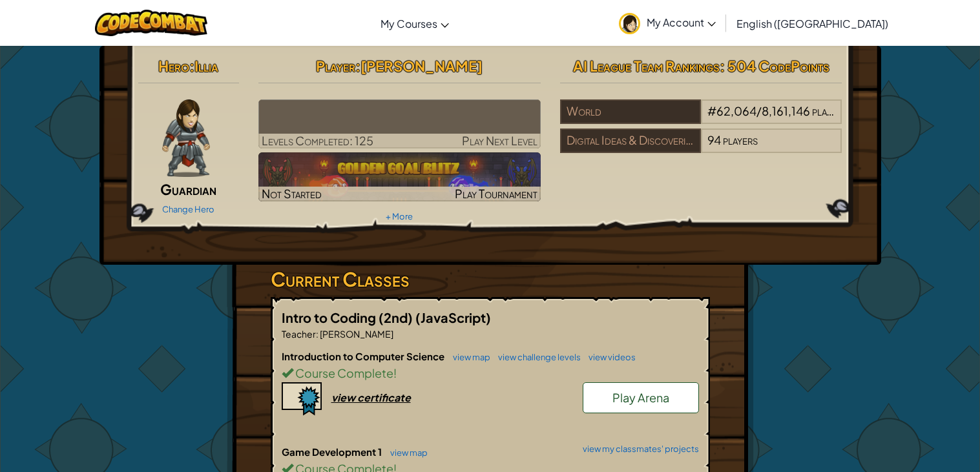 The image size is (980, 472). Describe the element at coordinates (701, 148) in the screenshot. I see `a: Digital Ideas & Discoveries (3rd)94players` at that location.